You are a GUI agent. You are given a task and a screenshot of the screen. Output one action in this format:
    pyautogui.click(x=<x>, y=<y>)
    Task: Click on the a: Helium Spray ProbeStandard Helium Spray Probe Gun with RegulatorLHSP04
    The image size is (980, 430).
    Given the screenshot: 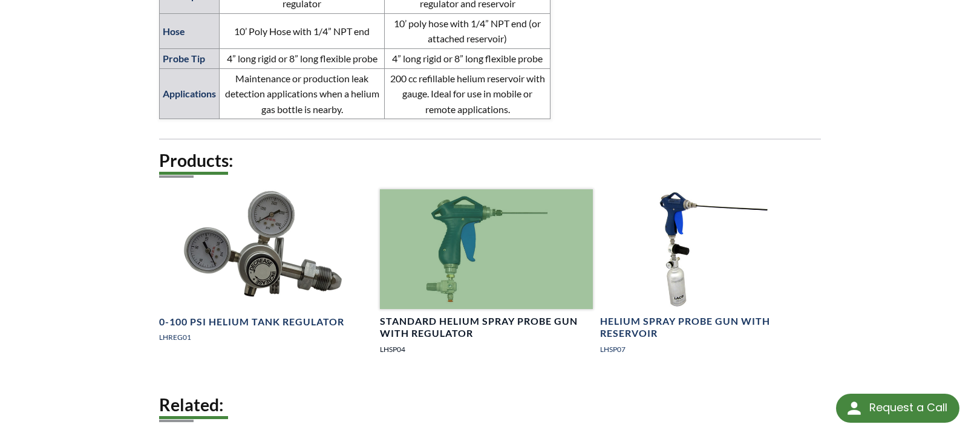 What is the action you would take?
    pyautogui.click(x=487, y=277)
    